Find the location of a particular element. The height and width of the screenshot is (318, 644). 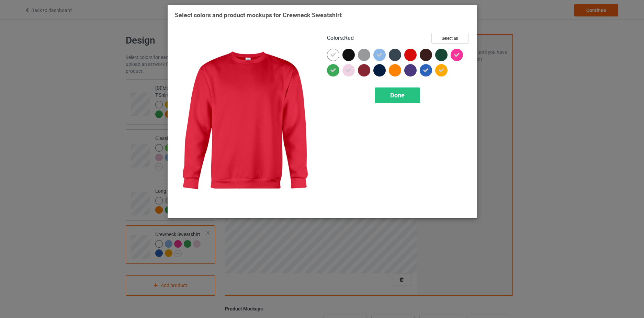

img: regular.jpg is located at coordinates (246, 122).